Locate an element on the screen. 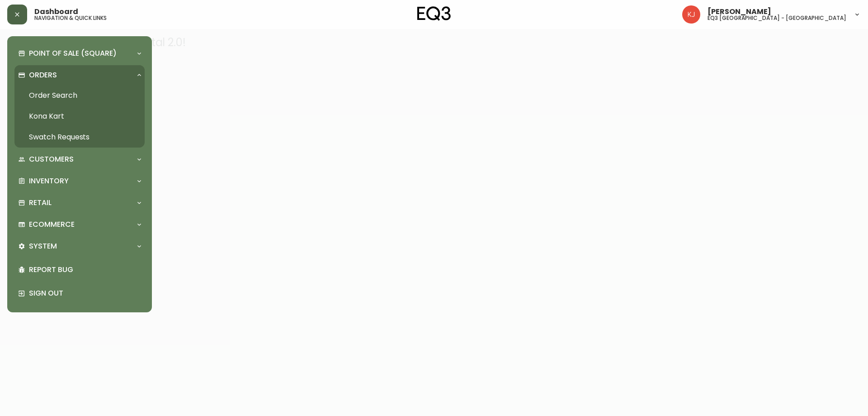 Image resolution: width=868 pixels, height=416 pixels. div: Sign Out is located at coordinates (79, 293).